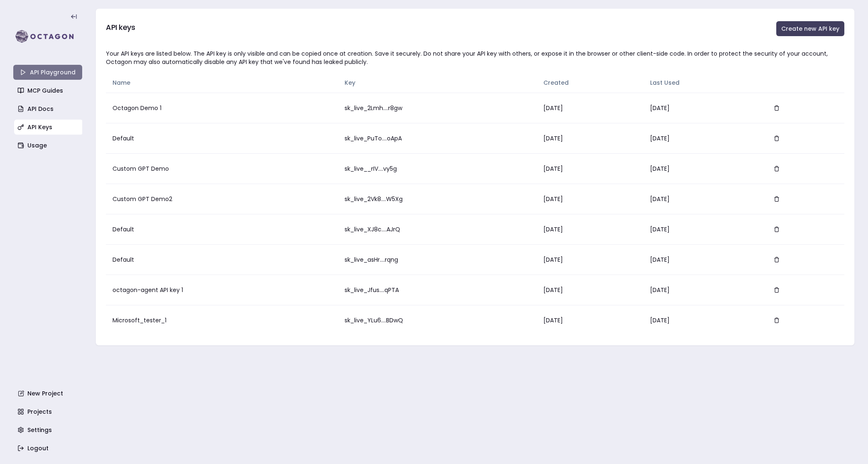 The image size is (868, 464). I want to click on td: sk_live_asHr....rqng, so click(437, 259).